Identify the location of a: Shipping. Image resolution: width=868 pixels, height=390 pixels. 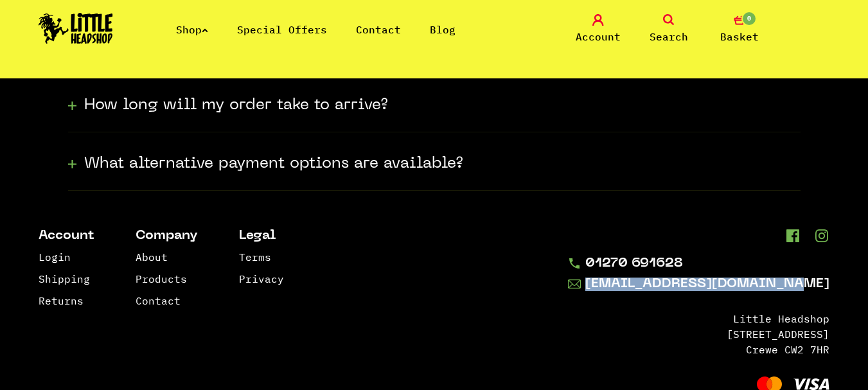
(64, 279).